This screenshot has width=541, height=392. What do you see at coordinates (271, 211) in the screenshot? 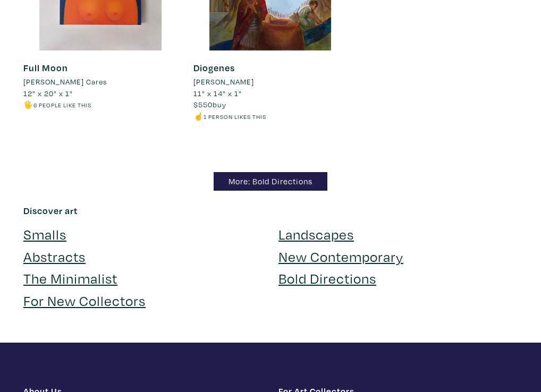
I see `h6: Discover art` at bounding box center [271, 211].